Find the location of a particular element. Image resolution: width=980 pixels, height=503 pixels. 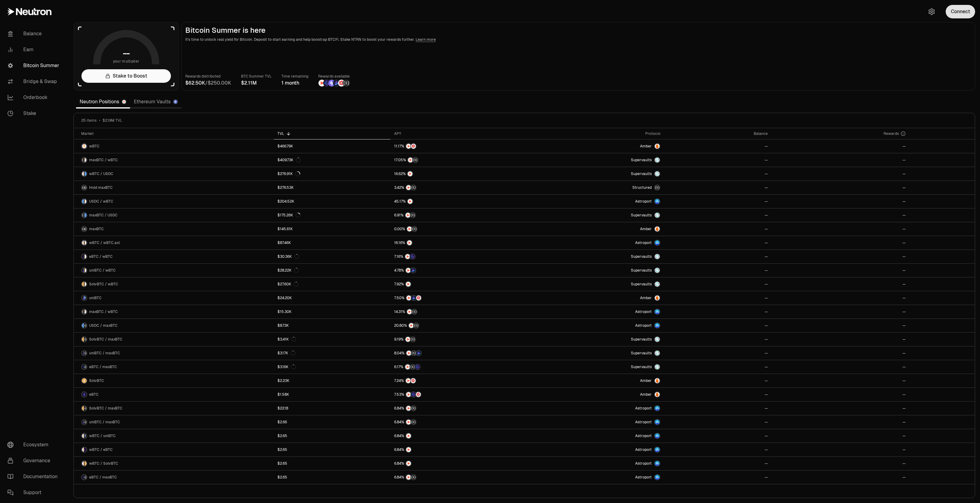

a: wBTC LogowBTC.axl LogowBTC / wBTC.axl is located at coordinates (174, 243).